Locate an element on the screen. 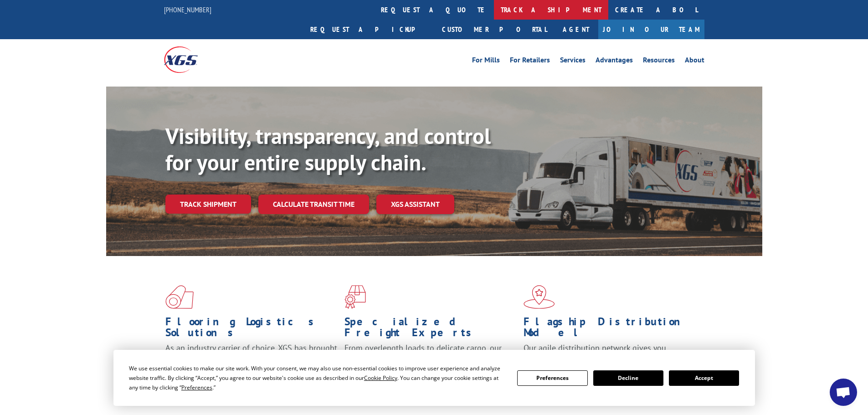 This screenshot has height=415, width=868. span: Preferences is located at coordinates (197, 387).